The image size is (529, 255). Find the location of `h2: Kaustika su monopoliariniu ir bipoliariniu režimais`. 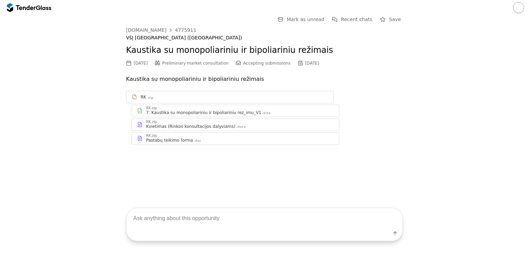

h2: Kaustika su monopoliariniu ir bipoliariniu režimais is located at coordinates (264, 51).